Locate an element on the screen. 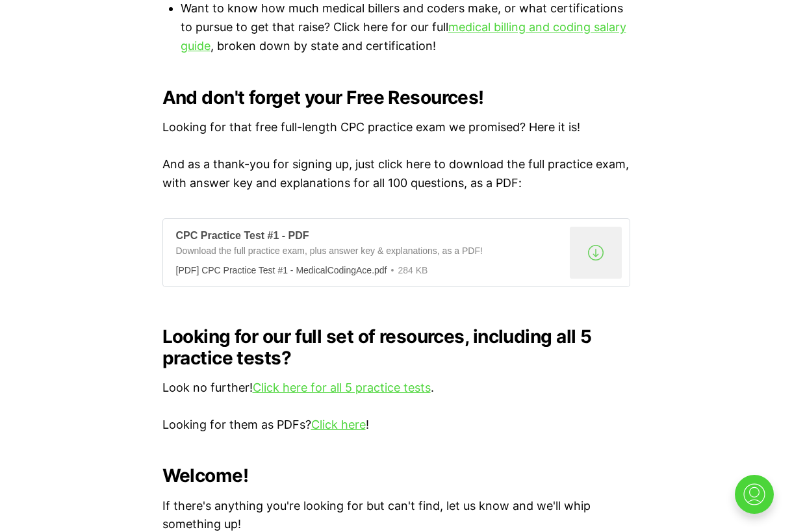 Image resolution: width=792 pixels, height=532 pixels. h2: Looking for our full set of resources, including all 5 practice tests? is located at coordinates (396, 347).